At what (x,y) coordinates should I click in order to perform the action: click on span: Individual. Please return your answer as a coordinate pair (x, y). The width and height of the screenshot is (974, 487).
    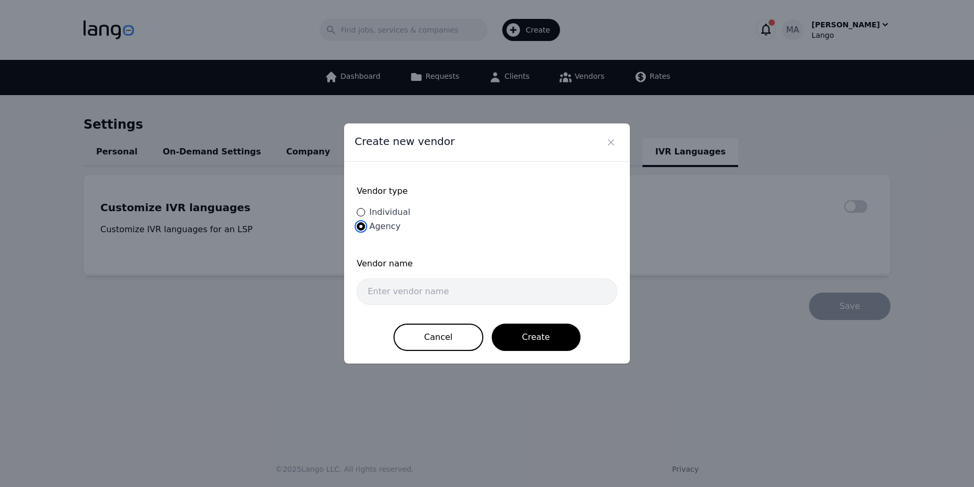
    Looking at the image, I should click on (390, 212).